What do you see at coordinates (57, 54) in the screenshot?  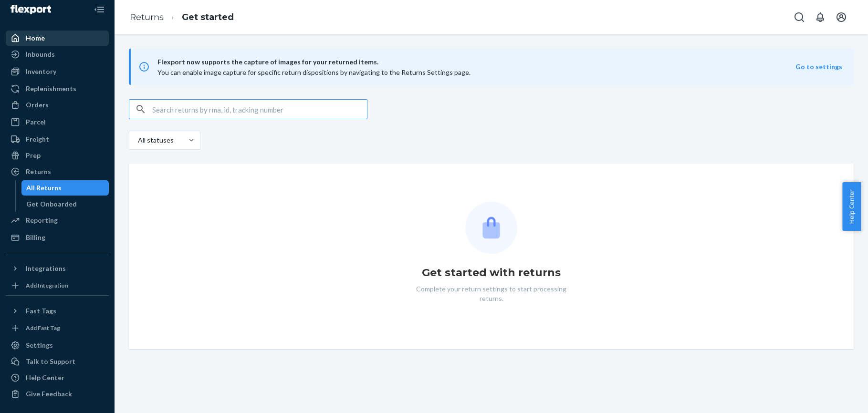 I see `a: Inbounds` at bounding box center [57, 54].